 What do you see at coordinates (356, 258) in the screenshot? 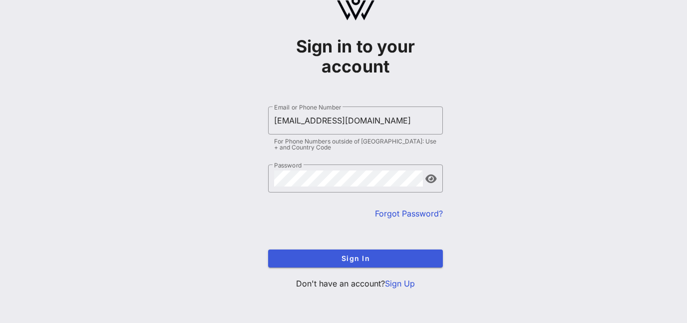
I see `button: Sign In` at bounding box center [356, 258].